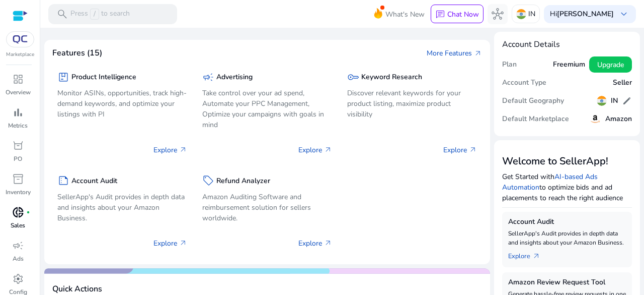  Describe the element at coordinates (405, 14) in the screenshot. I see `span: What's New` at that location.